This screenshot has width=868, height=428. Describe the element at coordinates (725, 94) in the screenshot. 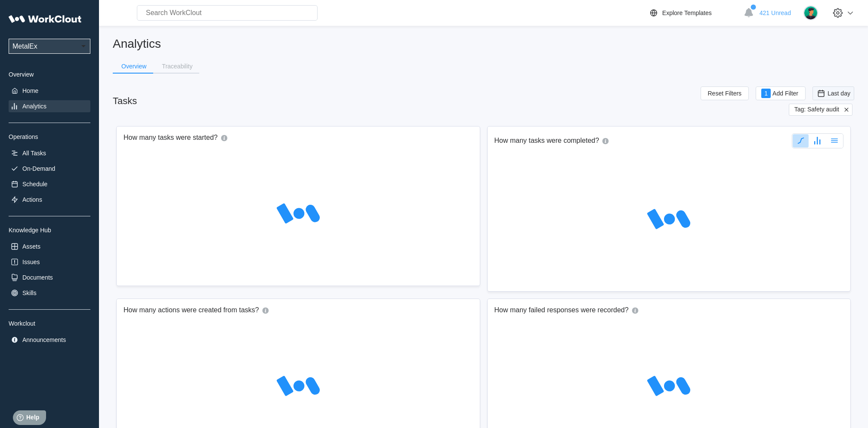

I see `span: Reset Filters` at that location.